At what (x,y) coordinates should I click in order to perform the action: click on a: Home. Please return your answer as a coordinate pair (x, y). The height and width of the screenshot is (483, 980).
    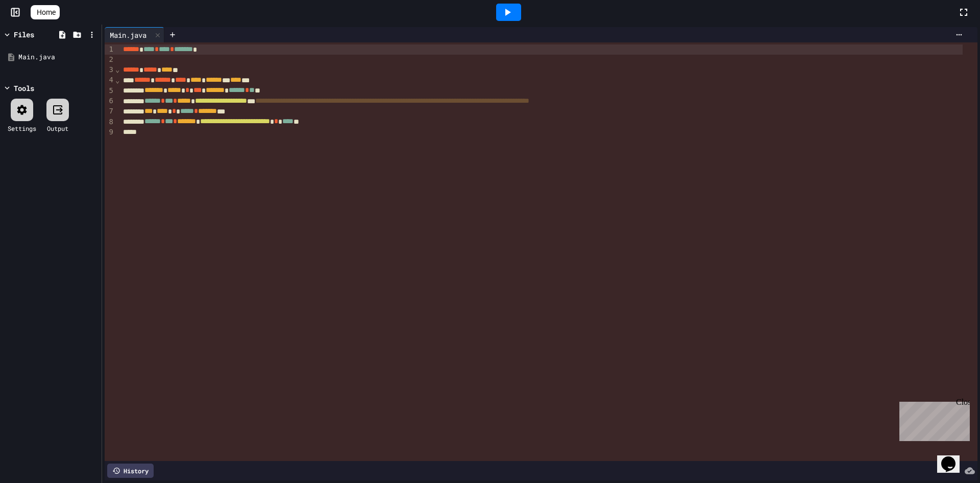
    Looking at the image, I should click on (45, 13).